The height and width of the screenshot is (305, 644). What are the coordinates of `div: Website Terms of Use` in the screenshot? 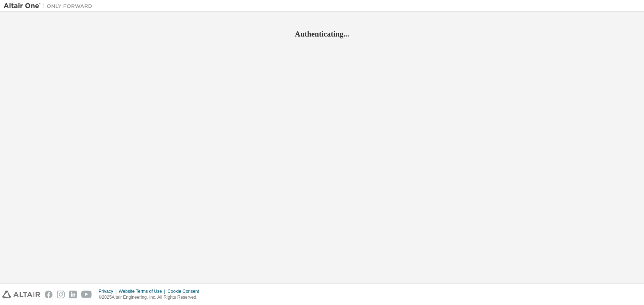 It's located at (143, 292).